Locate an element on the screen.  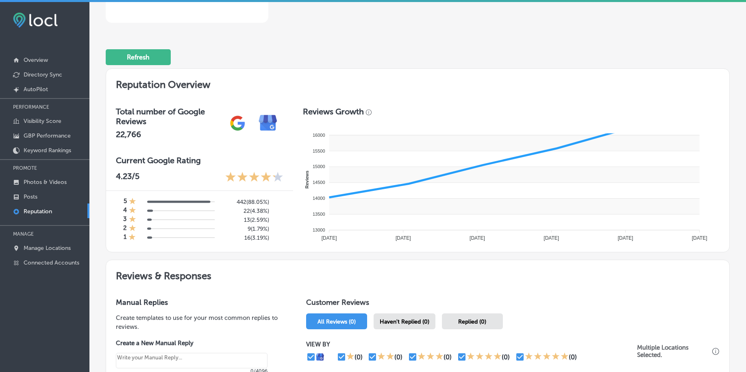
p: Directory Sync is located at coordinates (43, 74).